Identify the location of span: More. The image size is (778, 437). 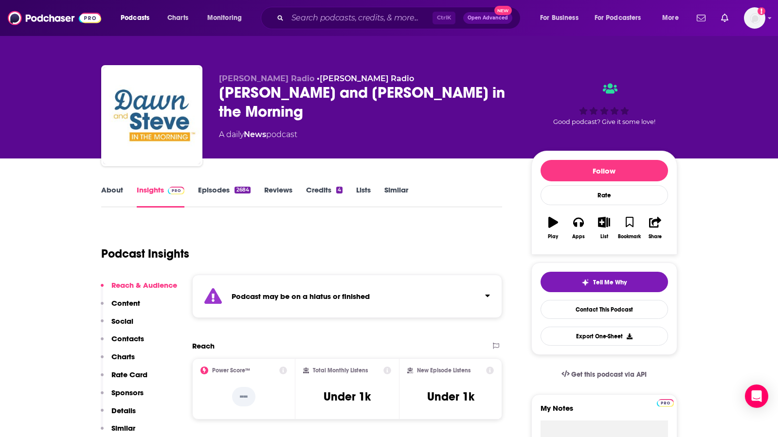
(670, 18).